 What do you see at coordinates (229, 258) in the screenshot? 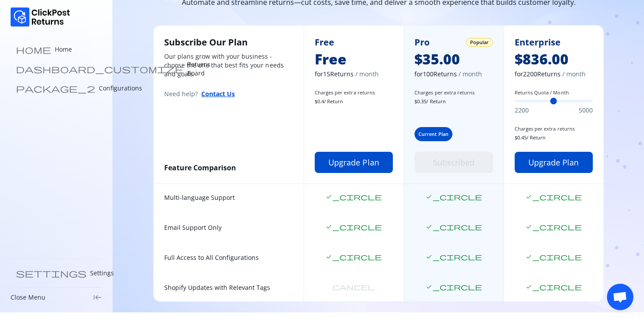
I see `span: Full Access to All Configurations` at bounding box center [229, 258].